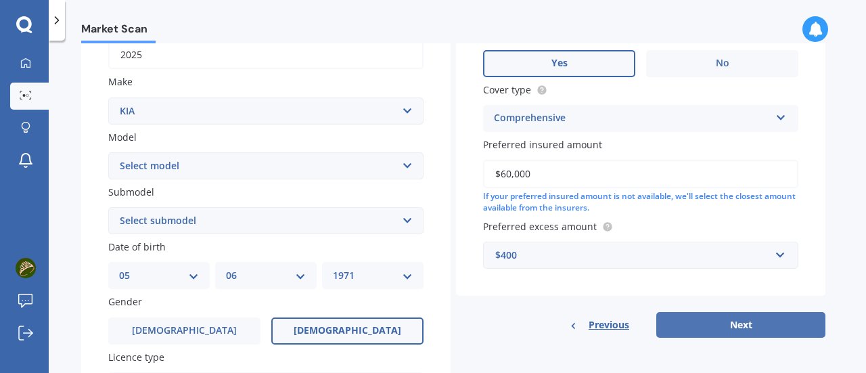  I want to click on span: No, so click(723, 63).